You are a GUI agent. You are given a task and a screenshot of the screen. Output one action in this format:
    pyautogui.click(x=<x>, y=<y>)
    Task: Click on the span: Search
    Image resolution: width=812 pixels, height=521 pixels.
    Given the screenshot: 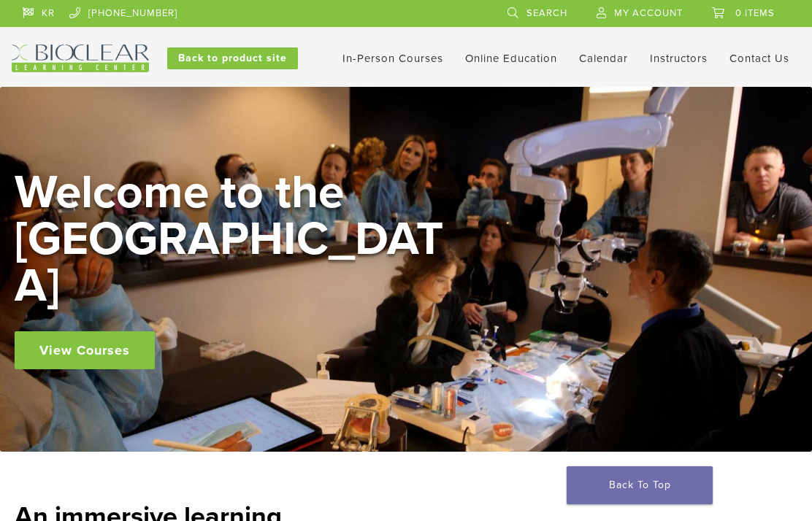 What is the action you would take?
    pyautogui.click(x=547, y=13)
    